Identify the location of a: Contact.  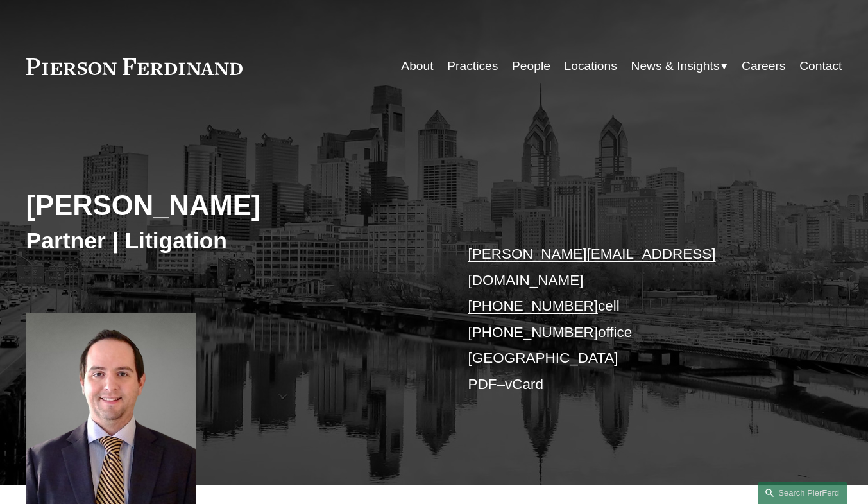
(820, 66).